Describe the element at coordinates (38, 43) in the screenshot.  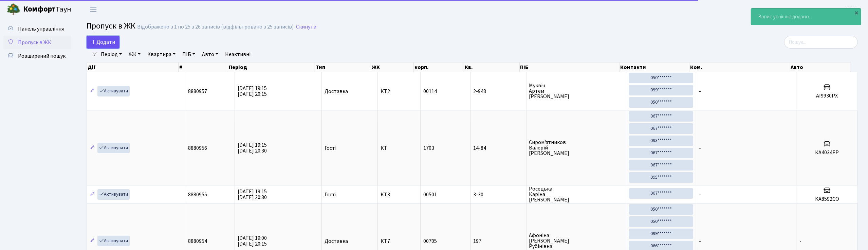
I see `a: Пропуск в ЖК` at that location.